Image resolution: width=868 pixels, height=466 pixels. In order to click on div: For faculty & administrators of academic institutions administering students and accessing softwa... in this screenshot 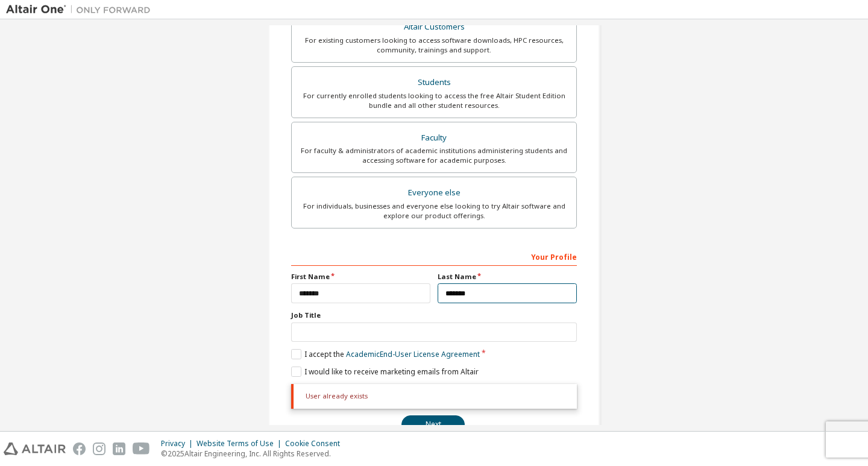, I will do `click(434, 155)`.